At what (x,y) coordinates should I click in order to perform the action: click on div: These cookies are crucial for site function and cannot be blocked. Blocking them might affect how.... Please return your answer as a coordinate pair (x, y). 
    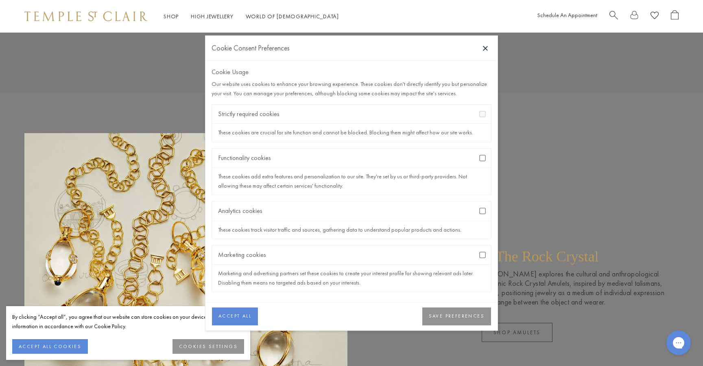
    Looking at the image, I should click on (351, 133).